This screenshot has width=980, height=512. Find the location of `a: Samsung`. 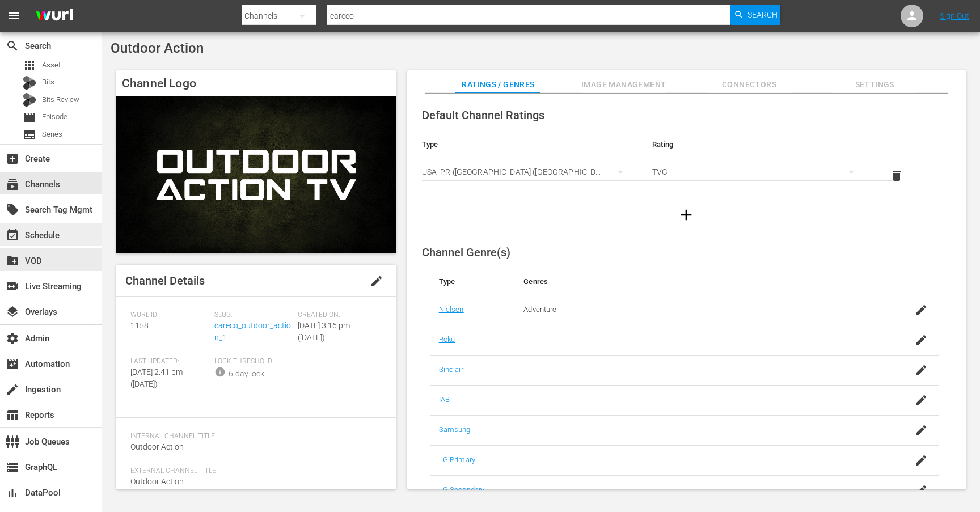

a: Samsung is located at coordinates (455, 430).